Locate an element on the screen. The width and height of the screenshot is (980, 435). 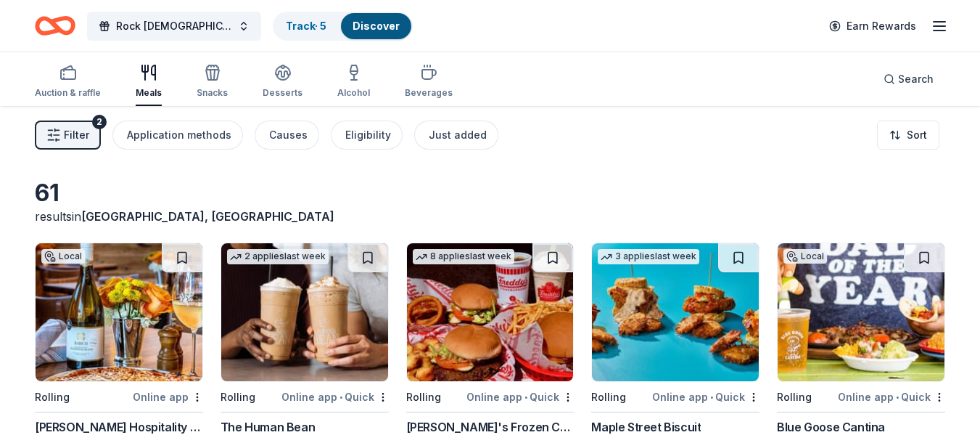
button: Meals is located at coordinates (149, 82).